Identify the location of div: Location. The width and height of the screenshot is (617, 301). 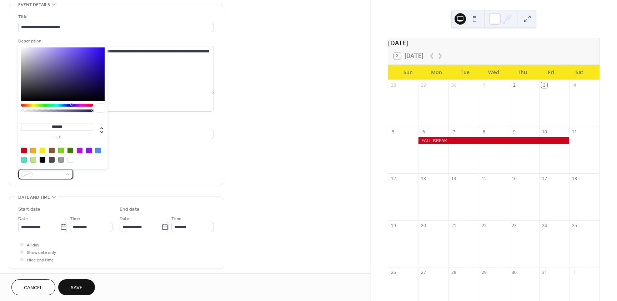
(115, 124).